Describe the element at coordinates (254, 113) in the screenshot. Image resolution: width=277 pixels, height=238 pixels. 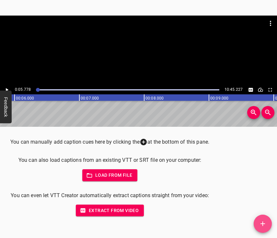
I see `button: Zoom In` at that location.